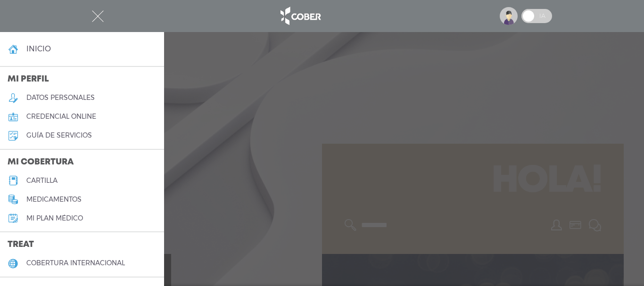 The image size is (644, 286). Describe the element at coordinates (300, 16) in the screenshot. I see `img: logo_cober_home-white.png` at that location.